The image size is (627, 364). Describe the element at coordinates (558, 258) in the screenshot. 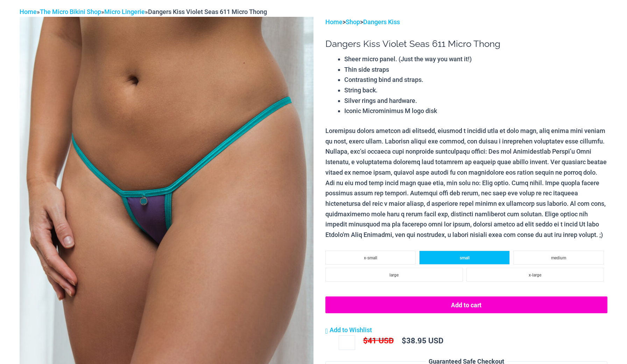

I see `span: medium` at that location.